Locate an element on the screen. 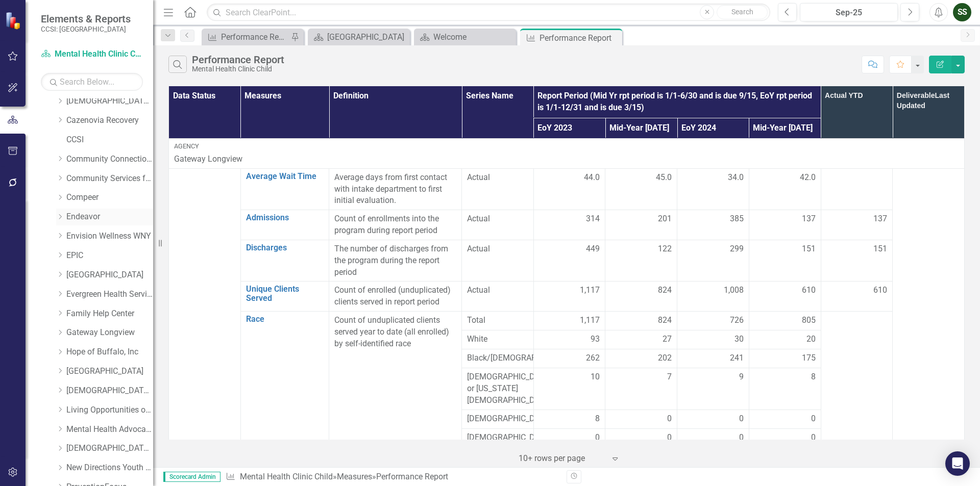  span: 42.0 is located at coordinates (808, 178).